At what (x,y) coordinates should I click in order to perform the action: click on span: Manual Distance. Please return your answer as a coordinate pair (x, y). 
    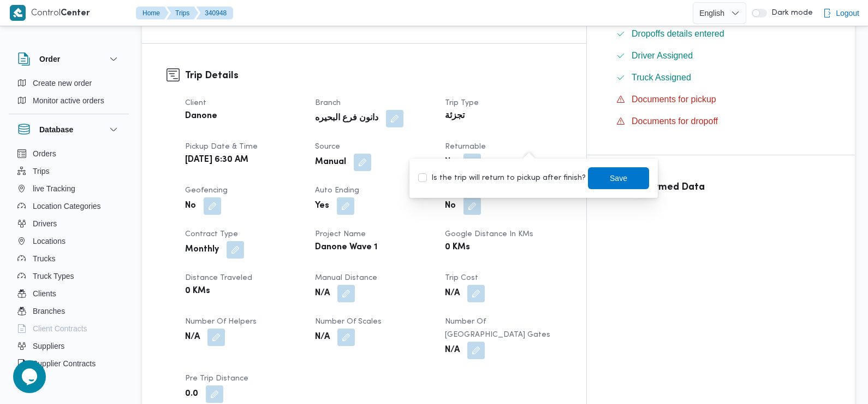
    Looking at the image, I should click on (346, 278).